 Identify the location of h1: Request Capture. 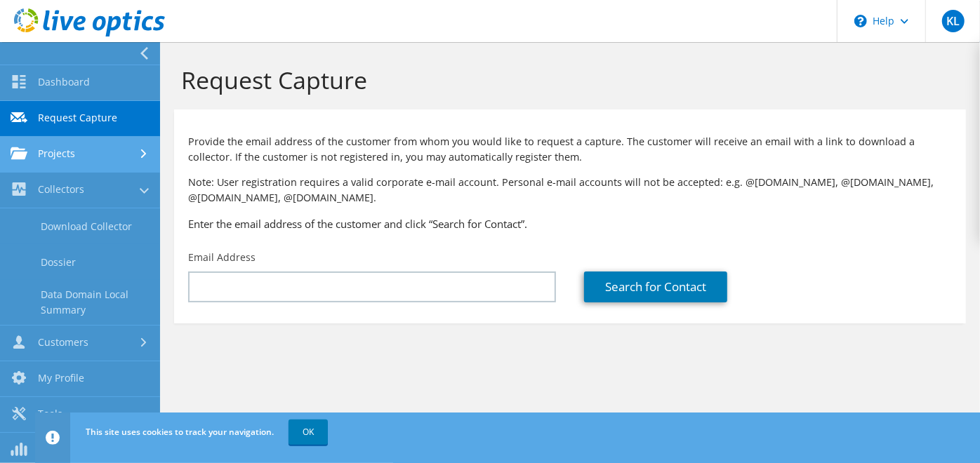
(567, 80).